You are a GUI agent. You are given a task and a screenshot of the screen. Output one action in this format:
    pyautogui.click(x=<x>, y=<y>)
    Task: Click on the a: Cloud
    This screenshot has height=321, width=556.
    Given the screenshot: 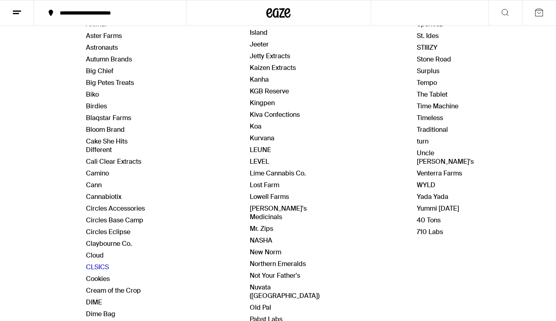 What is the action you would take?
    pyautogui.click(x=95, y=255)
    